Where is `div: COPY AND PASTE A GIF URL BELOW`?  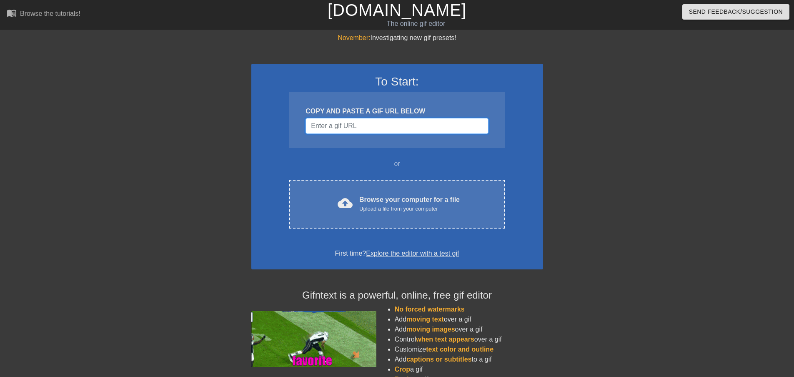 div: COPY AND PASTE A GIF URL BELOW is located at coordinates (397, 111).